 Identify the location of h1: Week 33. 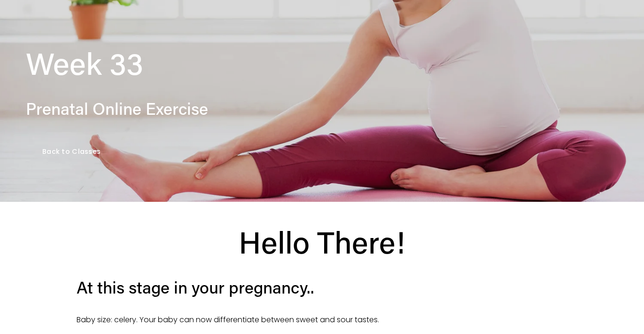
(248, 63).